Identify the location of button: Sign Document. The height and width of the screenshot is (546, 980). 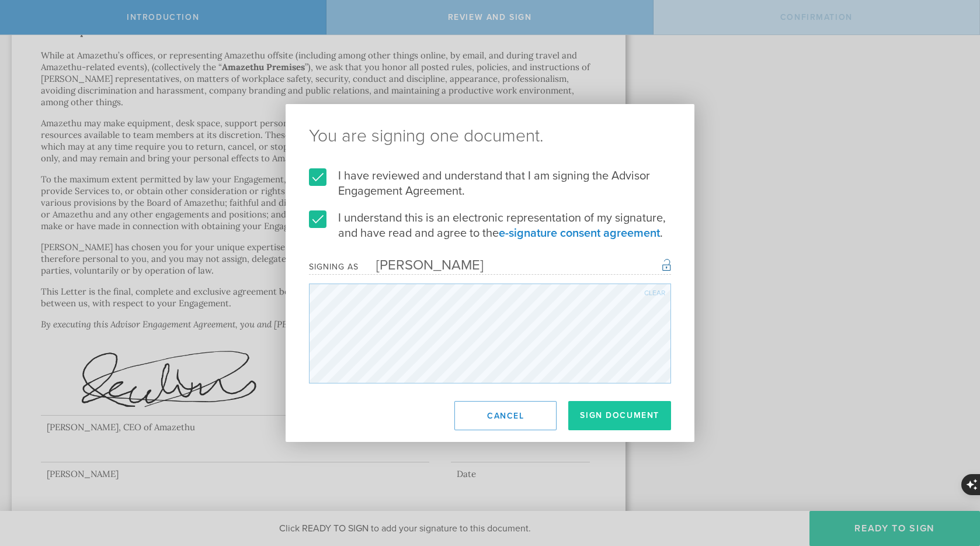
(620, 416).